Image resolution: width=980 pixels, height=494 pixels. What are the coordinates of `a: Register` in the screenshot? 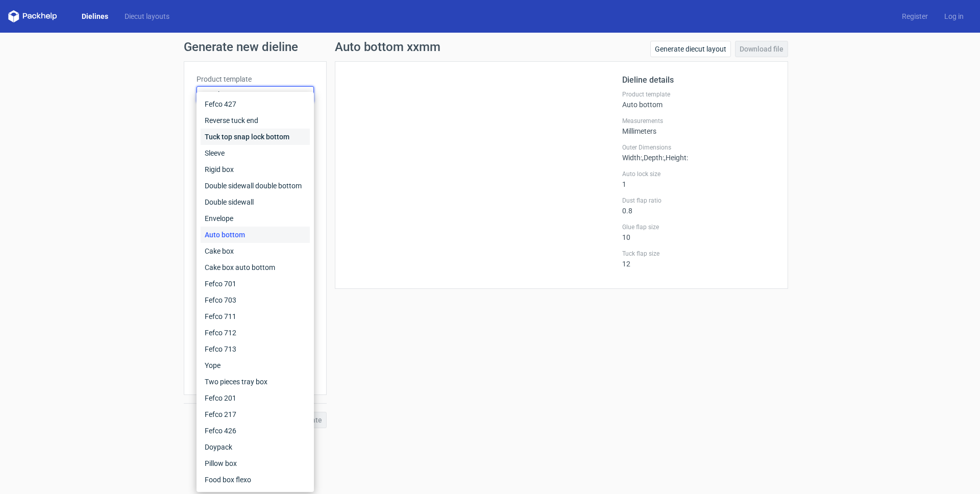 It's located at (915, 16).